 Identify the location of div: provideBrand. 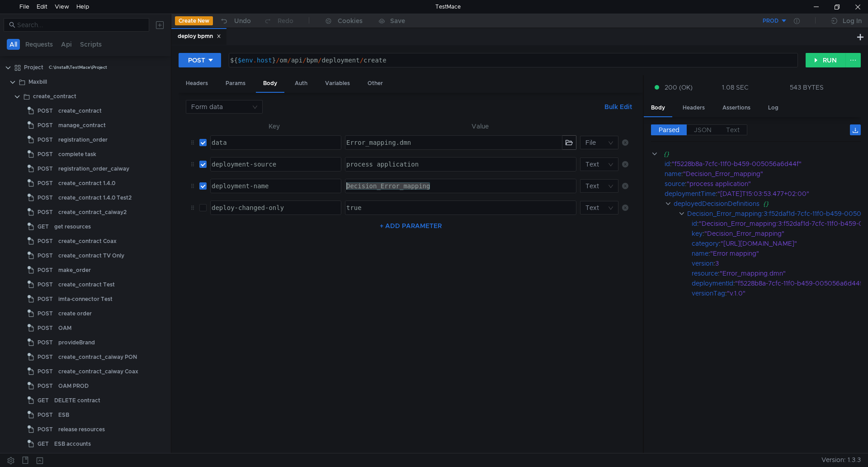
(77, 343).